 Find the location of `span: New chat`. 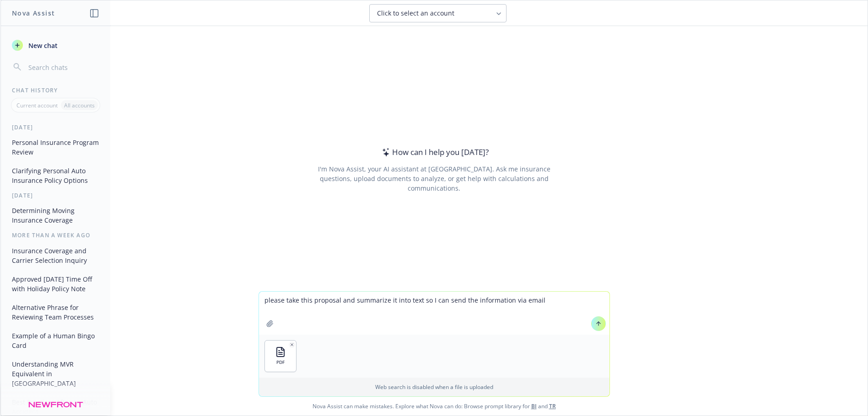

span: New chat is located at coordinates (42, 45).